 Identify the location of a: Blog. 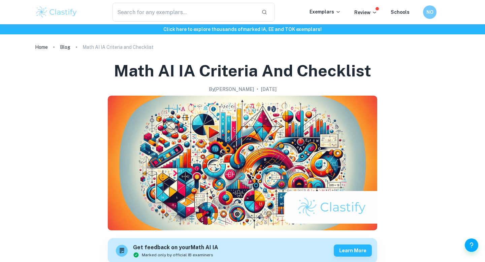
(65, 47).